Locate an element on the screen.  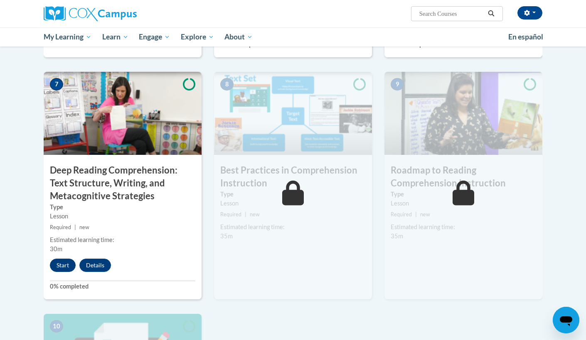
div: Main menu is located at coordinates (293, 37).